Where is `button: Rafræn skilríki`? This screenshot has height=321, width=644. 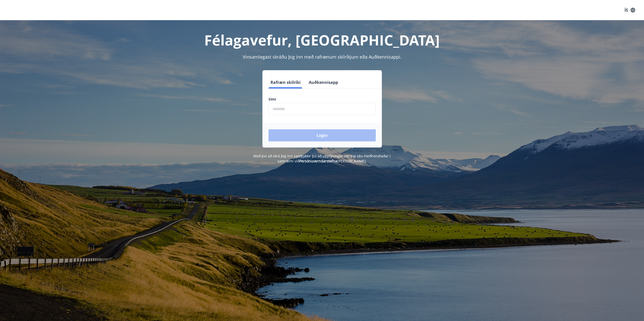
button: Rafræn skilríki is located at coordinates (286, 82).